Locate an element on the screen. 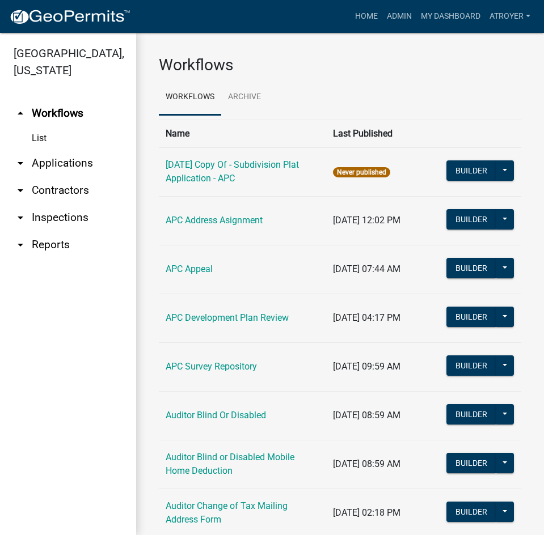 The width and height of the screenshot is (544, 535). a: APC Appeal is located at coordinates (189, 269).